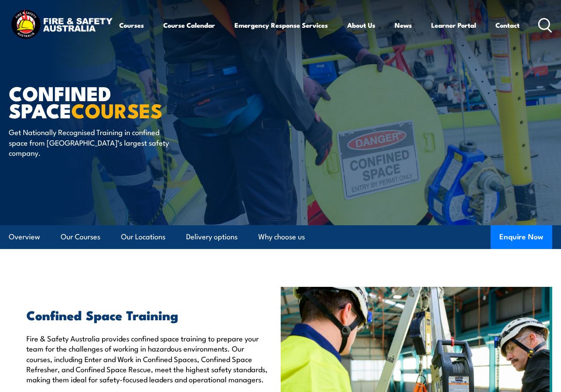 The height and width of the screenshot is (392, 561). I want to click on a: Overview, so click(24, 237).